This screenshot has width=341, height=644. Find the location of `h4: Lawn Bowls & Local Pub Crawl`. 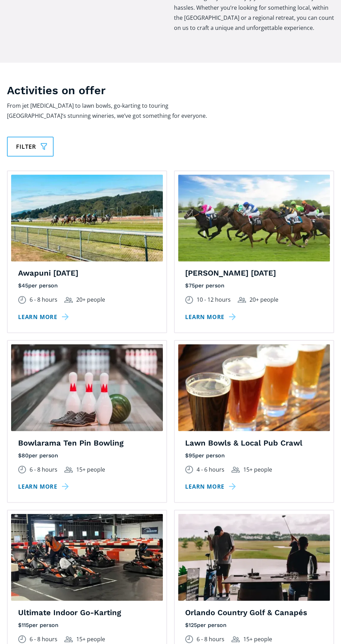

h4: Lawn Bowls & Local Pub Crawl is located at coordinates (254, 443).